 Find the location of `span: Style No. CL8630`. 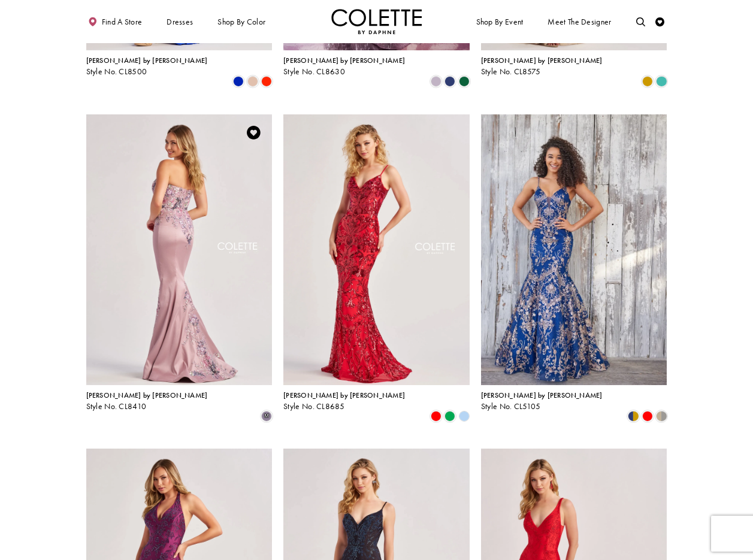

span: Style No. CL8630 is located at coordinates (314, 71).